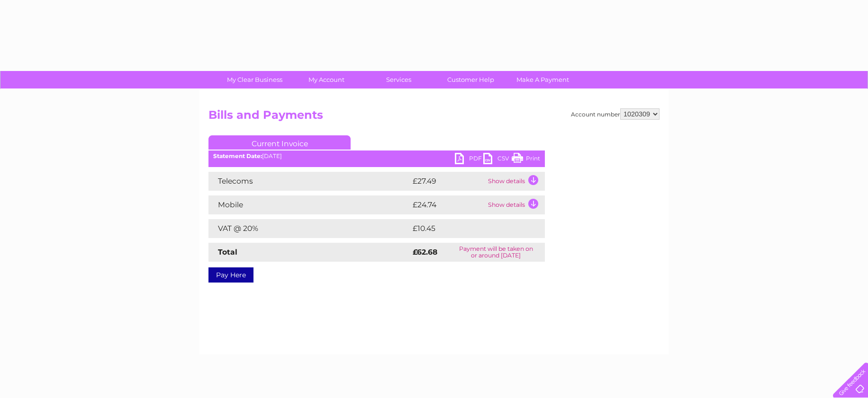 Image resolution: width=868 pixels, height=398 pixels. What do you see at coordinates (280, 142) in the screenshot?
I see `a: Current Invoice` at bounding box center [280, 142].